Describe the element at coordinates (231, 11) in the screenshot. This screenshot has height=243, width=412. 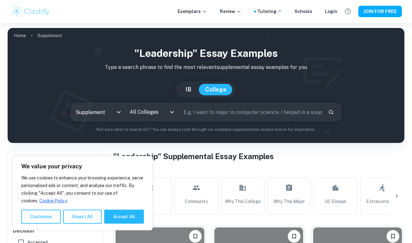
I see `p: Review` at that location.